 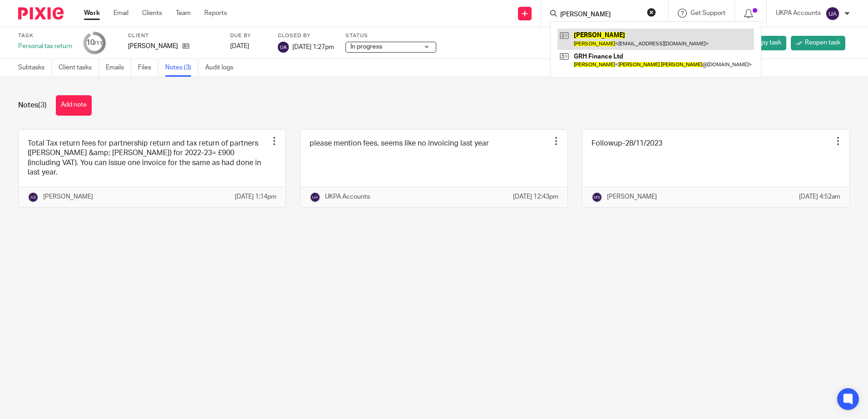 What do you see at coordinates (822, 43) in the screenshot?
I see `span: Reopen task` at bounding box center [822, 43].